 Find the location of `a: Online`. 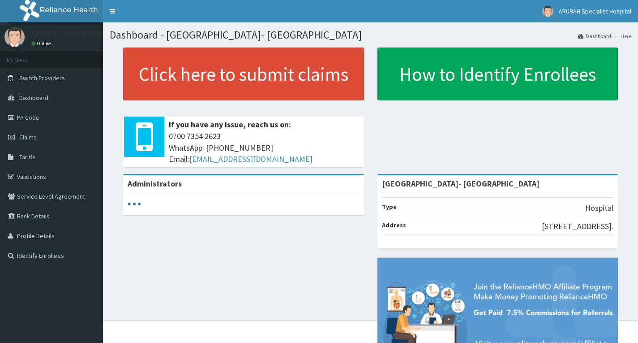

a: Online is located at coordinates (42, 43).